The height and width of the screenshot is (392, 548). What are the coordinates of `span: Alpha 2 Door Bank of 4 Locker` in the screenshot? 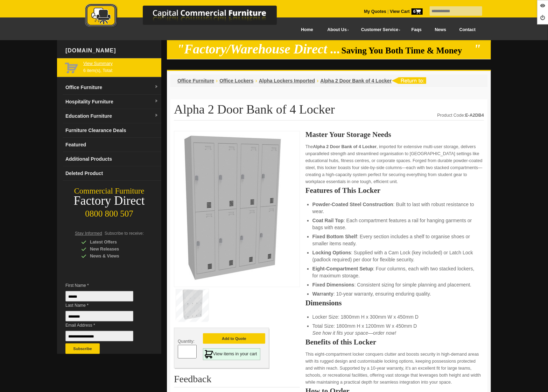 It's located at (356, 81).